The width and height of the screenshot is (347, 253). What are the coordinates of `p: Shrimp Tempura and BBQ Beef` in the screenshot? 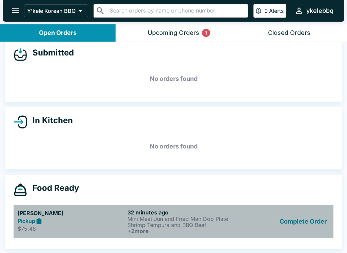 It's located at (181, 225).